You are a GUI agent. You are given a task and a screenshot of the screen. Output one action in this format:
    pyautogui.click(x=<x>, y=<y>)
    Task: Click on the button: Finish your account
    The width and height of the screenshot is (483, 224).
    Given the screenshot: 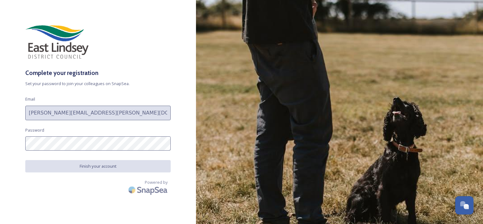 What is the action you would take?
    pyautogui.click(x=98, y=166)
    